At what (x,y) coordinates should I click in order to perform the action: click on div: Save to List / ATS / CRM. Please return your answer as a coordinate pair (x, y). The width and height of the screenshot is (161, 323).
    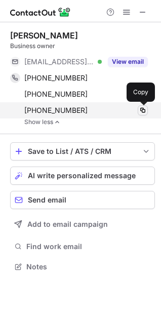
    Looking at the image, I should click on (82, 151).